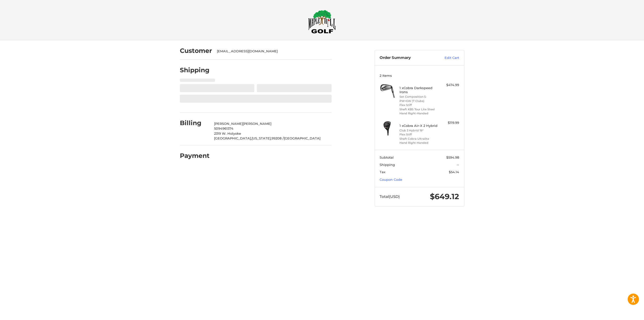  What do you see at coordinates (449, 123) in the screenshot?
I see `div: $119.99` at bounding box center [449, 123].